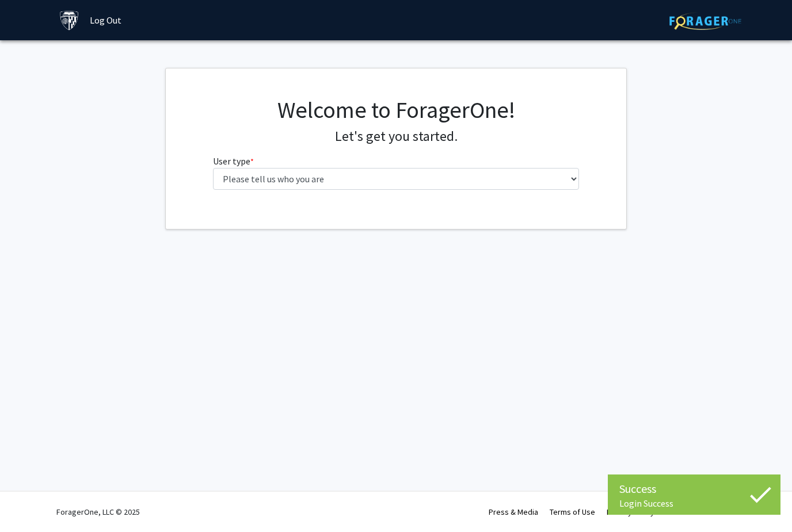 The height and width of the screenshot is (532, 792). I want to click on img: Johns Hopkins University Logo, so click(69, 20).